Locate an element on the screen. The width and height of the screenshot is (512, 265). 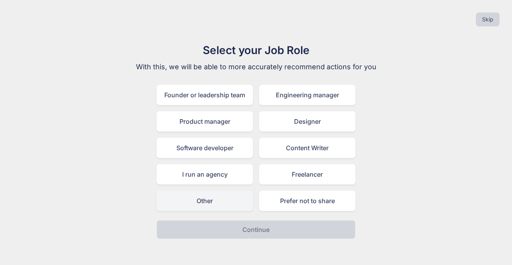
div: Freelancer is located at coordinates (307, 174).